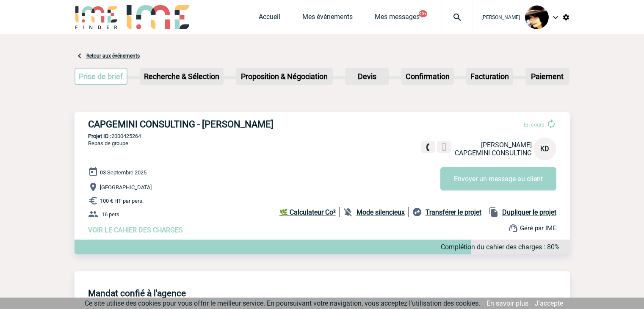 The height and width of the screenshot is (309, 644). Describe the element at coordinates (537, 17) in the screenshot. I see `img: 101023-0.jpg` at that location.